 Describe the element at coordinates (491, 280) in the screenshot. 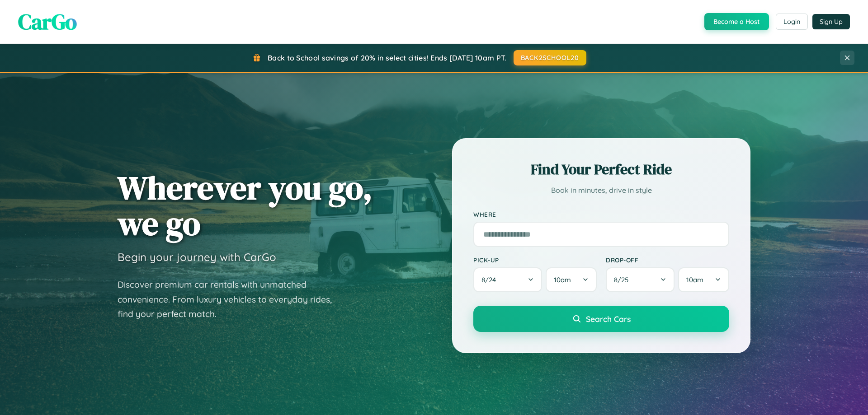

I see `span: 8 / 24` at that location.